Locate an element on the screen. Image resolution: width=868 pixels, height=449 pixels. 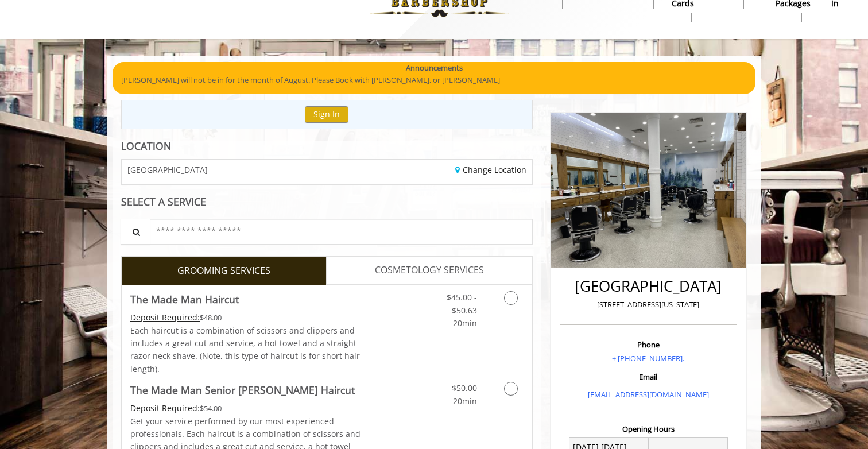
a: Change Location is located at coordinates (490, 170).